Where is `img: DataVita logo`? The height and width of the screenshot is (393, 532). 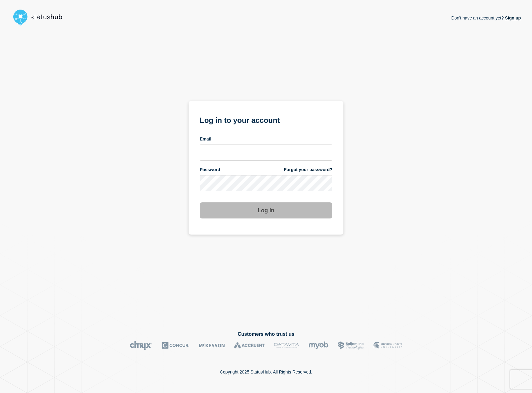
img: DataVita logo is located at coordinates (286, 346).